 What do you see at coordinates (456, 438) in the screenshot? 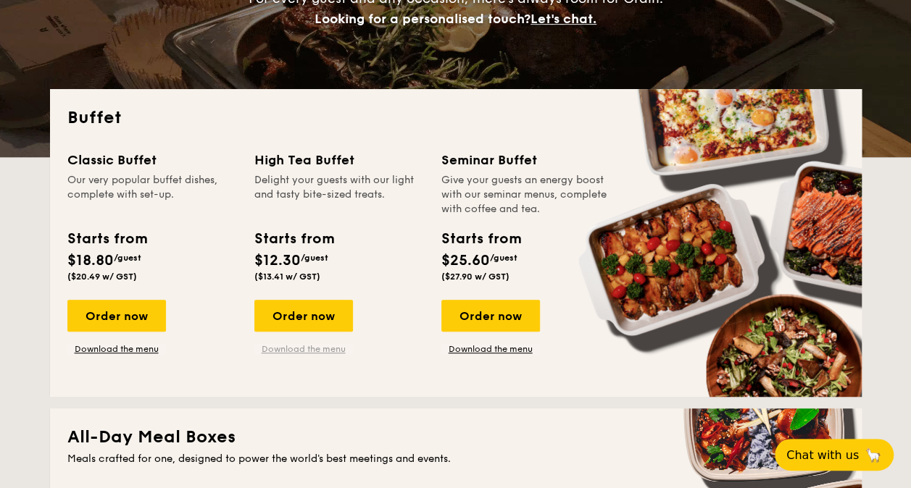
I see `h2: All-Day Meal Boxes` at bounding box center [456, 438].